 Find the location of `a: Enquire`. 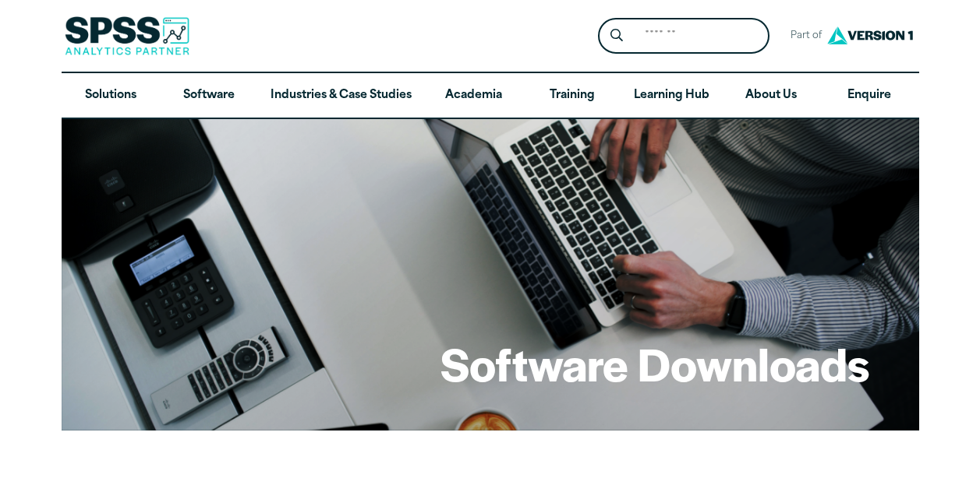

a: Enquire is located at coordinates (869, 96).